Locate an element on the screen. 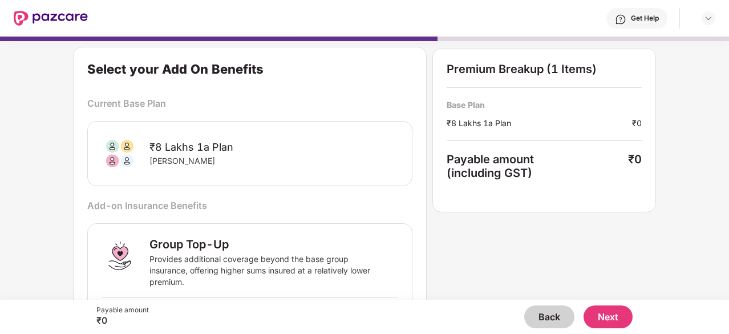  div: Select your Add On Benefits is located at coordinates (250, 72).